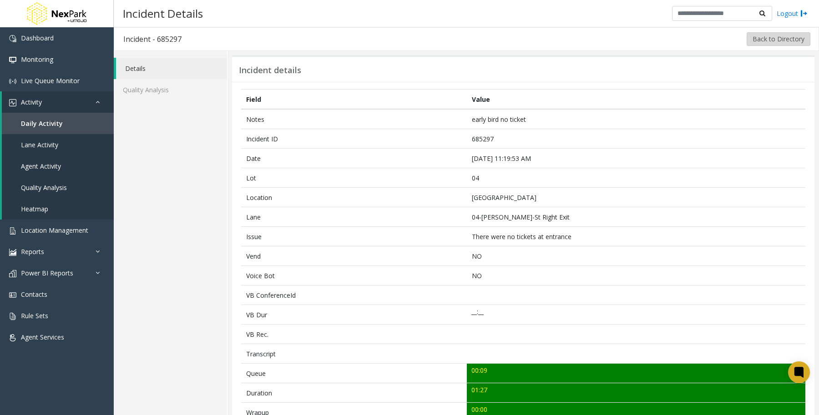 The width and height of the screenshot is (819, 415). Describe the element at coordinates (636, 178) in the screenshot. I see `td: 04` at that location.